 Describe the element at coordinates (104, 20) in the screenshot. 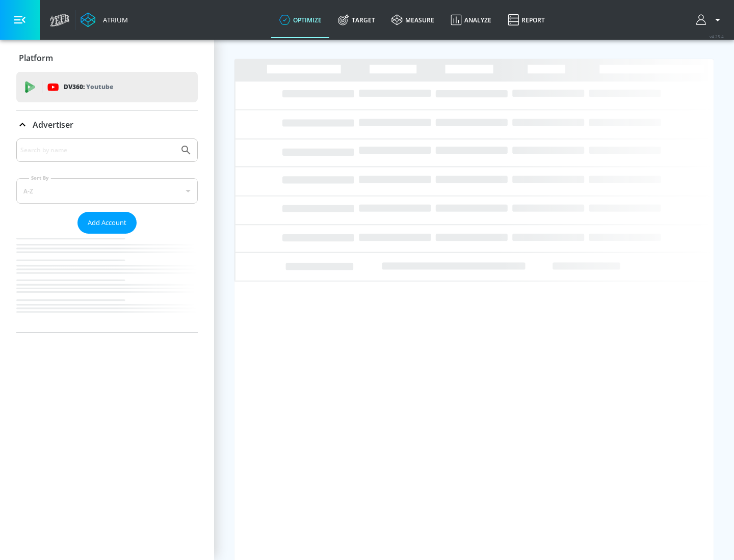

I see `a: Atrium` at that location.